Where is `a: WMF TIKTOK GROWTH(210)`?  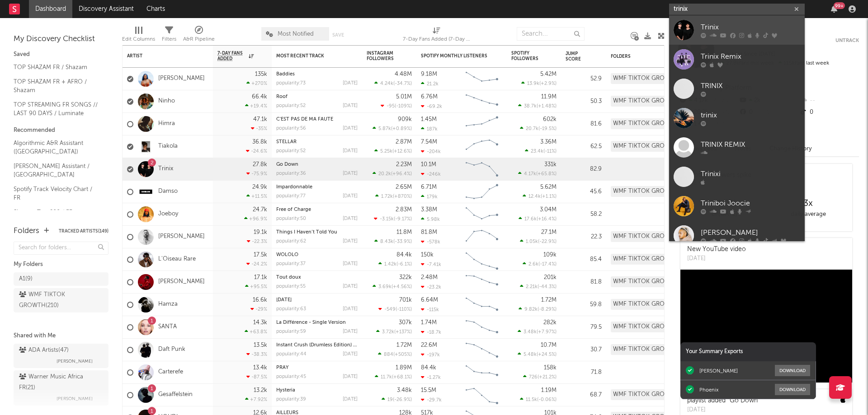 a: WMF TIKTOK GROWTH(210) is located at coordinates (61, 301).